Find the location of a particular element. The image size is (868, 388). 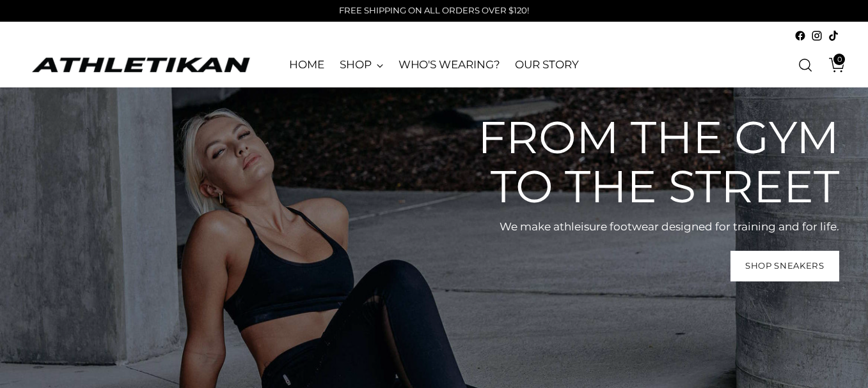

span: Shop Sneakers is located at coordinates (785, 266).